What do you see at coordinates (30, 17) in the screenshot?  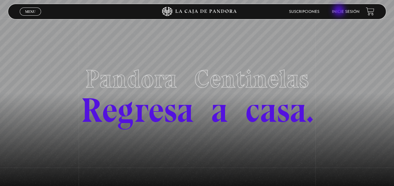 I see `span: Cerrar` at bounding box center [30, 17].